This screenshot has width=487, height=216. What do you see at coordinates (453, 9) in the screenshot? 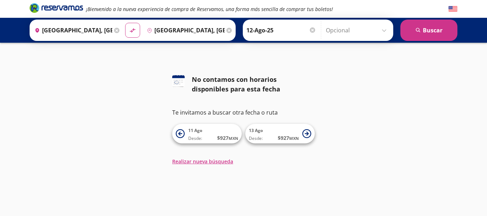
I see `button: English` at bounding box center [453, 9].